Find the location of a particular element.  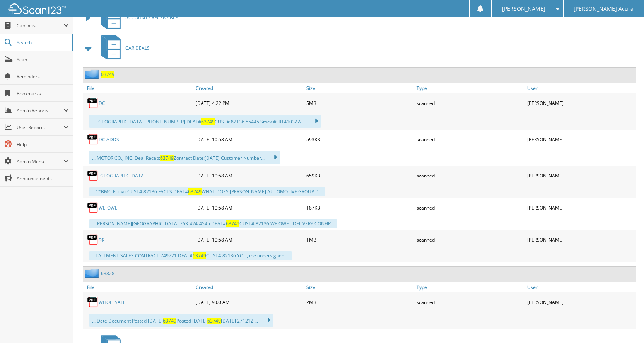

a: DC is located at coordinates (102, 103).